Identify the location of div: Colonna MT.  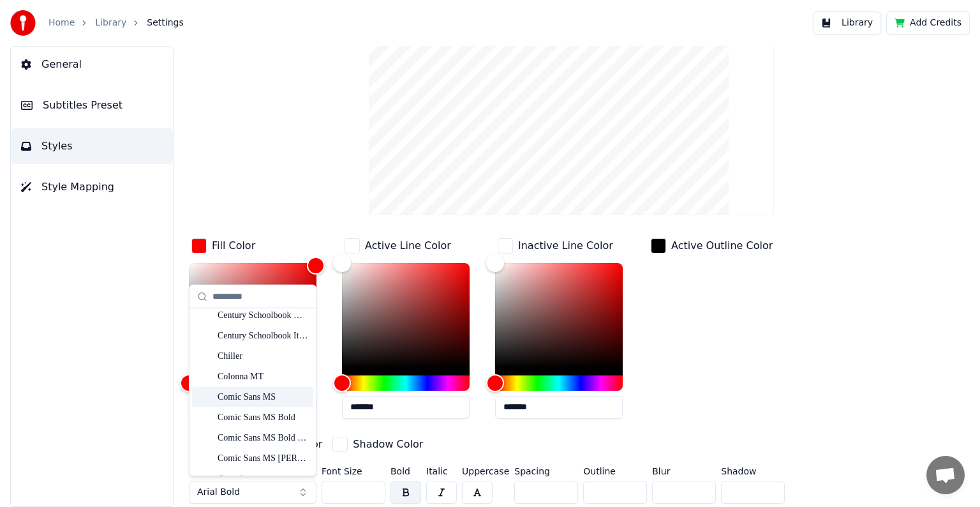
(263, 376).